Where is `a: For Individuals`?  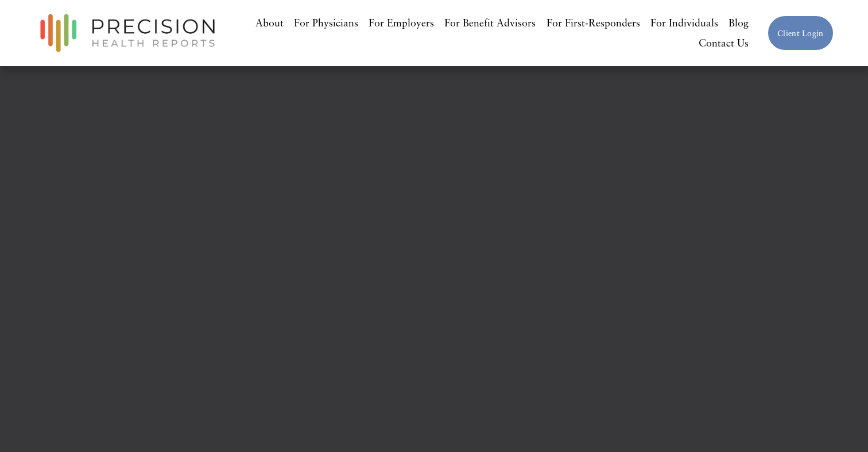 a: For Individuals is located at coordinates (684, 23).